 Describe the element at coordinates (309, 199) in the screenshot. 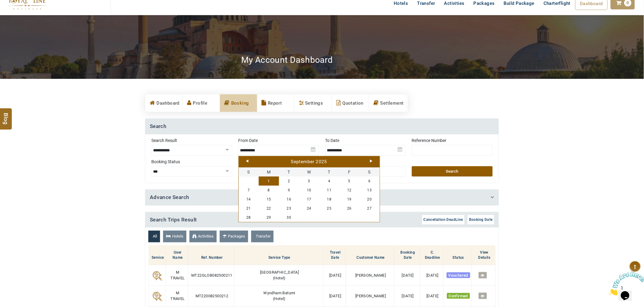

I see `a: 17` at that location.